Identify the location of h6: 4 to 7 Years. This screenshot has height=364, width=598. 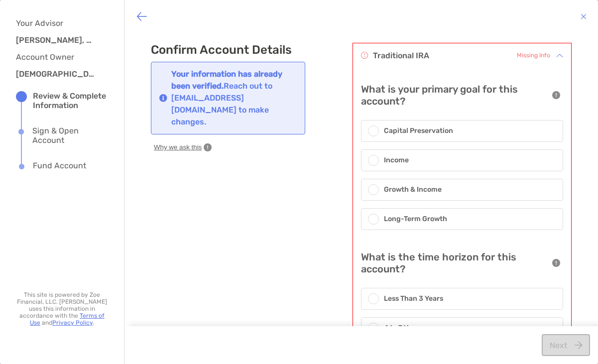
(403, 328).